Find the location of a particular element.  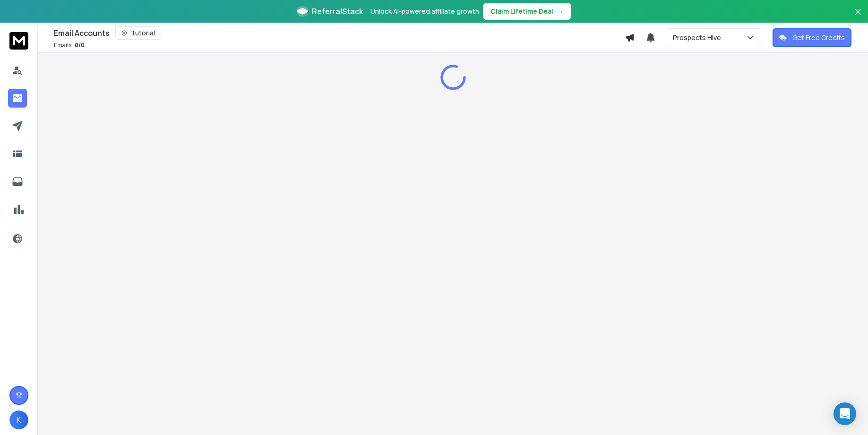

button: Get Free Credits is located at coordinates (812, 37).